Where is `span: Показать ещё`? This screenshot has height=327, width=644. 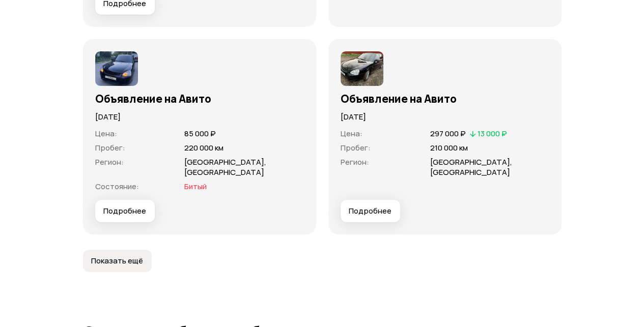
span: Показать ещё is located at coordinates (117, 261).